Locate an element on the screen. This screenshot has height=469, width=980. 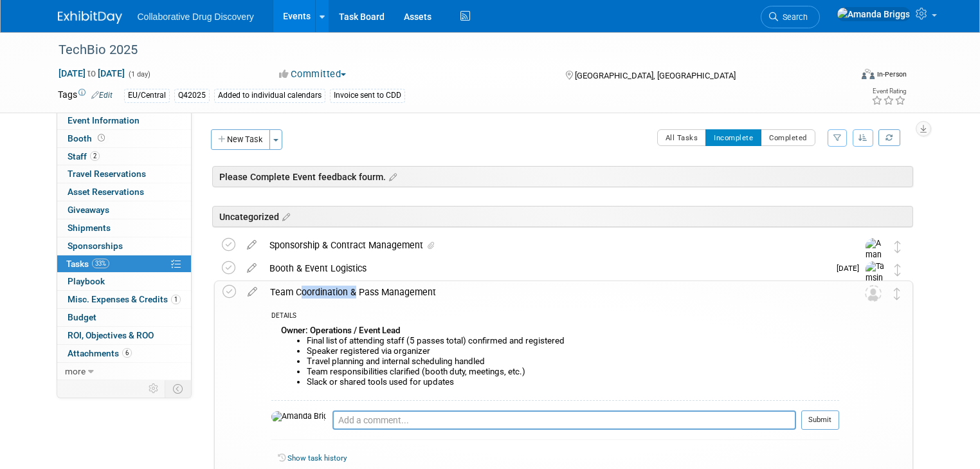
div: Uncategorized is located at coordinates (562, 216).